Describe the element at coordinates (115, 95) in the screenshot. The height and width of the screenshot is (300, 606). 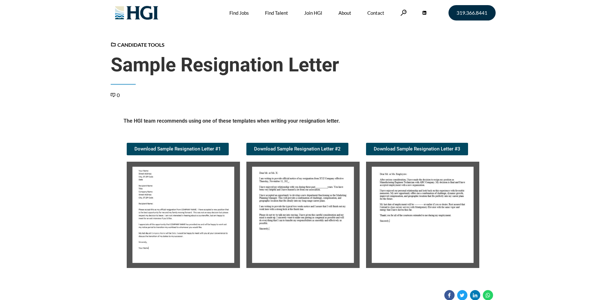
I see `a: 0` at that location.